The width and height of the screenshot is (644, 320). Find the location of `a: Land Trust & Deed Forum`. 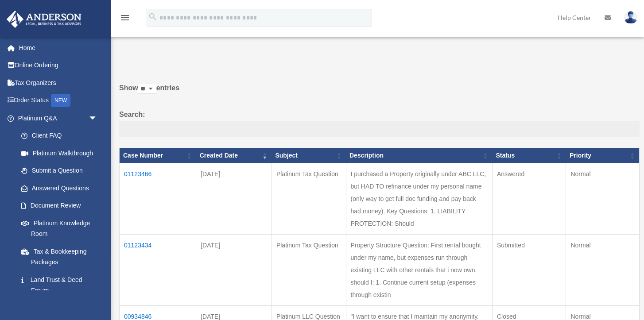

a: Land Trust & Deed Forum is located at coordinates (59, 285).